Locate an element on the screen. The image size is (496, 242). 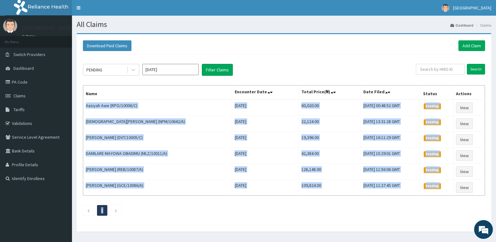
span: Claims is located at coordinates (19, 96).